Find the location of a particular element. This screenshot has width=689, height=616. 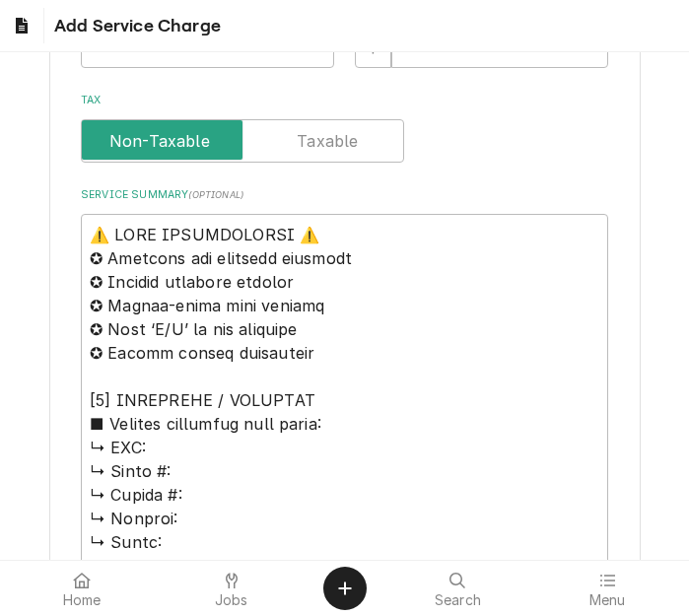

span: Home is located at coordinates (82, 600).